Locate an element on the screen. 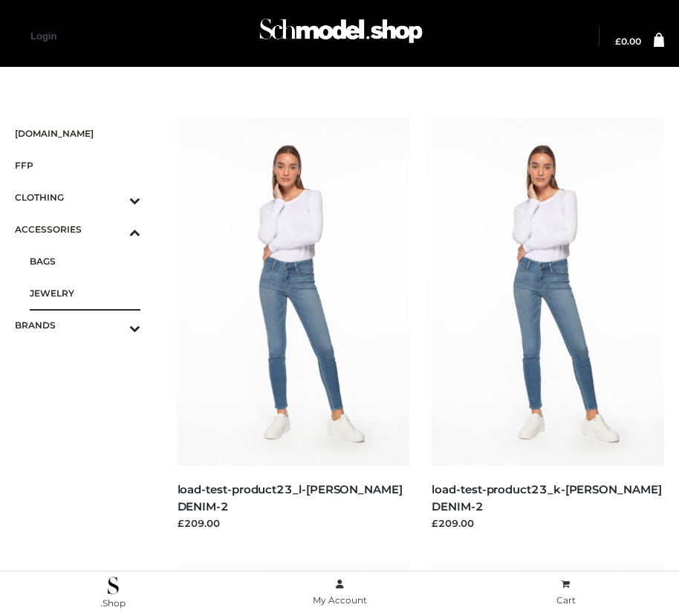 The height and width of the screenshot is (616, 679). a: JEWELRY is located at coordinates (84, 293).